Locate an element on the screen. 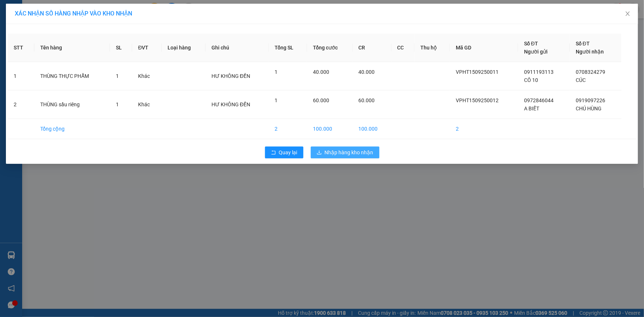 The image size is (644, 317). img: logo.jpg is located at coordinates (28, 28).